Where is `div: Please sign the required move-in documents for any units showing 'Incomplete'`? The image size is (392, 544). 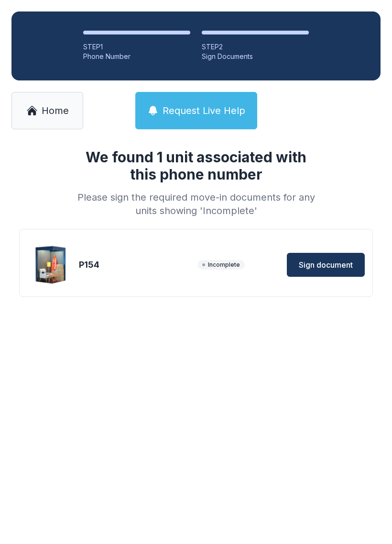
div: Please sign the required move-in documents for any units showing 'Incomplete' is located at coordinates (196, 204).